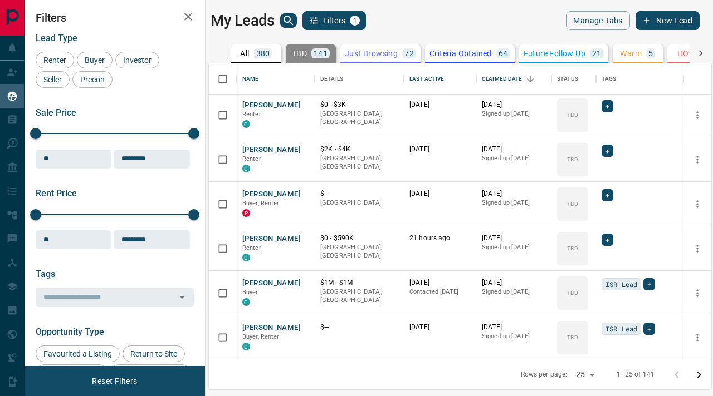 This screenshot has width=713, height=396. I want to click on div: Claimed Date, so click(502, 79).